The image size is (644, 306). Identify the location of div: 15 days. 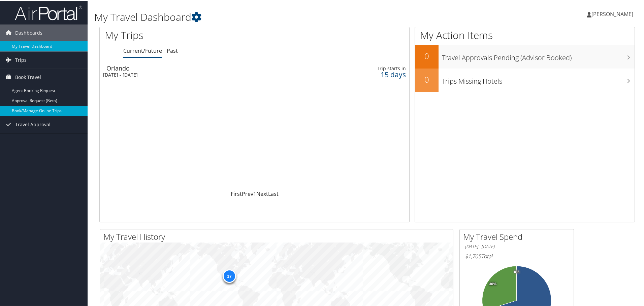
(372, 74).